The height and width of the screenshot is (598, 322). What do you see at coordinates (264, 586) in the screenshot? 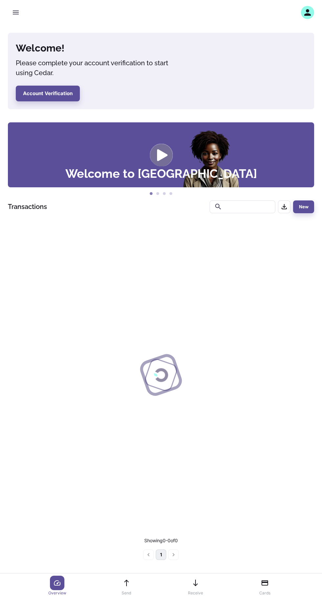
I see `a: Cards` at bounding box center [264, 586].